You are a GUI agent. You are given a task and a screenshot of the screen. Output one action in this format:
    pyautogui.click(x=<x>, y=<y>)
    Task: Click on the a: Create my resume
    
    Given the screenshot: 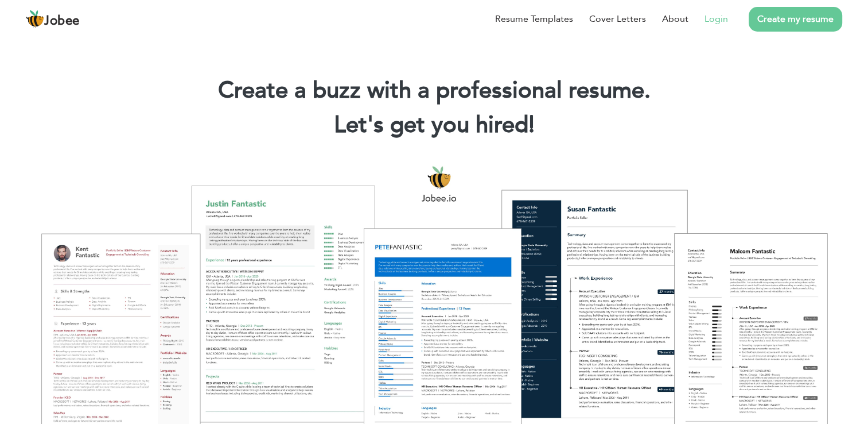 What is the action you would take?
    pyautogui.click(x=795, y=19)
    